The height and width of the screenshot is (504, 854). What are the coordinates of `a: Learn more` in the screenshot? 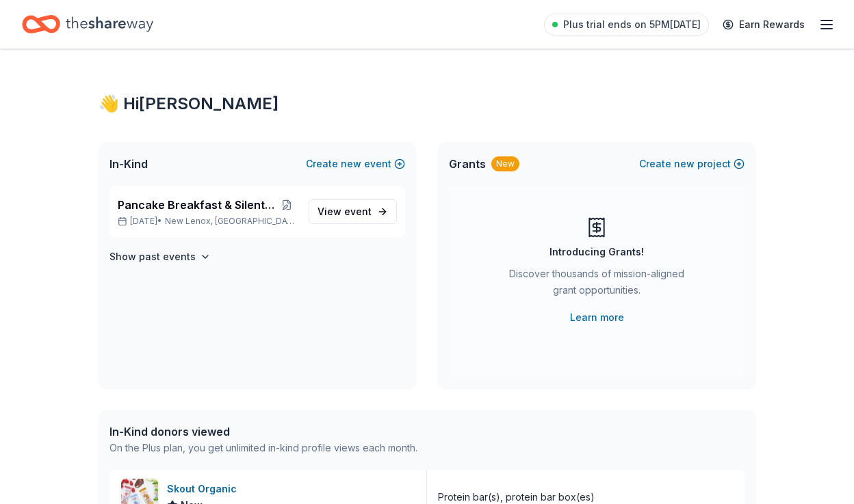 It's located at (596, 318).